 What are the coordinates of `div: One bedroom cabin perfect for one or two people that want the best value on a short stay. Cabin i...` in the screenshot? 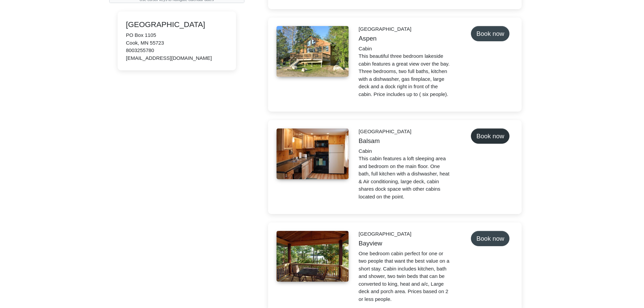 It's located at (405, 277).